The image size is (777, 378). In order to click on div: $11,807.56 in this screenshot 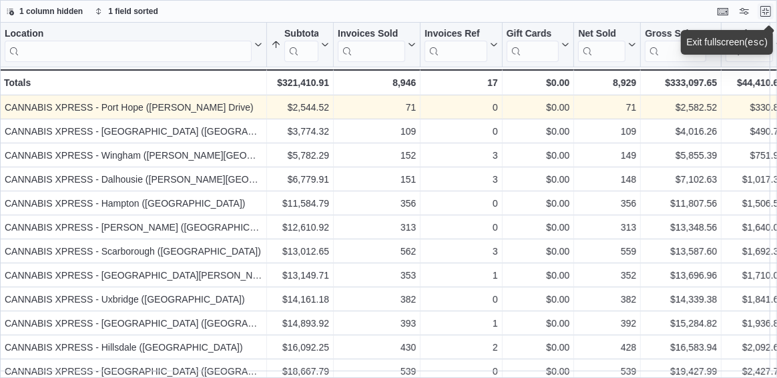, I will do `click(681, 204)`.